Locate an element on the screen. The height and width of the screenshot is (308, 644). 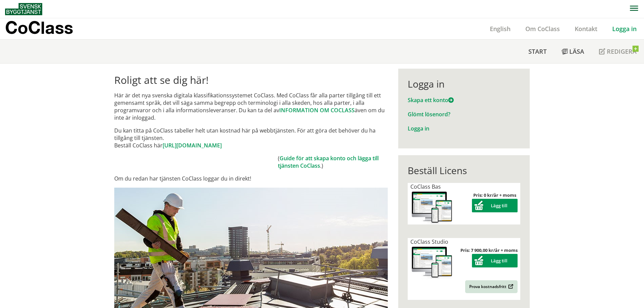
span: CoClass Bas is located at coordinates (426, 187).